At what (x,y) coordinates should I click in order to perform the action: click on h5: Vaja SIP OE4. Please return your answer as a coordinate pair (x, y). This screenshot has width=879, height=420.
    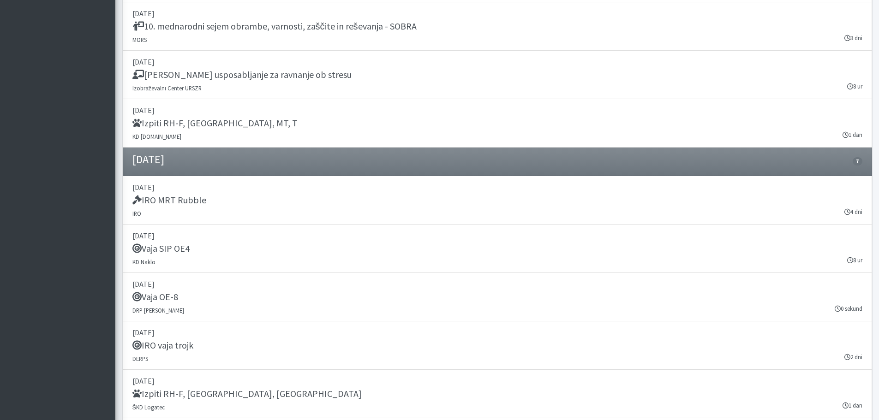
    Looking at the image, I should click on (161, 249).